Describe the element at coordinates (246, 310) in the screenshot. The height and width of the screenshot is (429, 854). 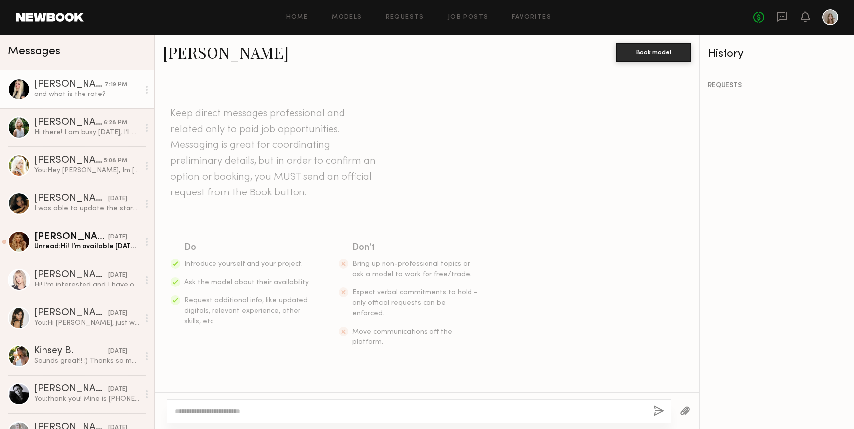
I see `span: Request additional info, like updated digitals, relevant experience, other skills, etc.` at that location.